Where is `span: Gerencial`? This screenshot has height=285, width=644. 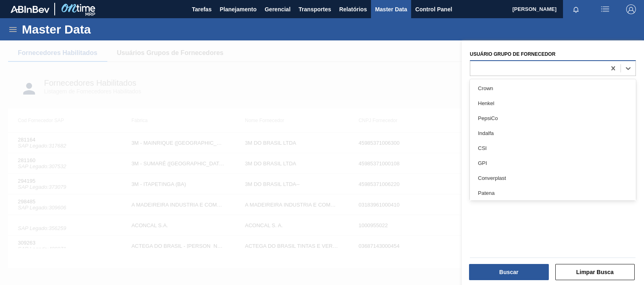 span: Gerencial is located at coordinates (277, 10).